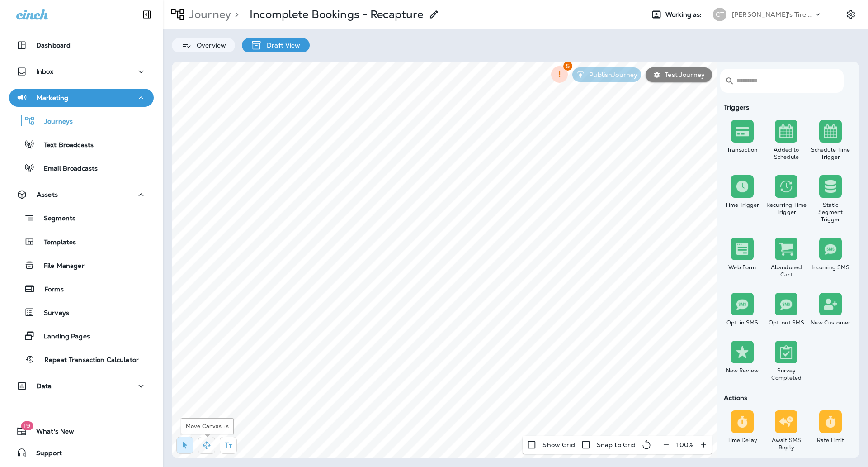  Describe the element at coordinates (82, 336) in the screenshot. I see `button: Landing Pages` at that location.